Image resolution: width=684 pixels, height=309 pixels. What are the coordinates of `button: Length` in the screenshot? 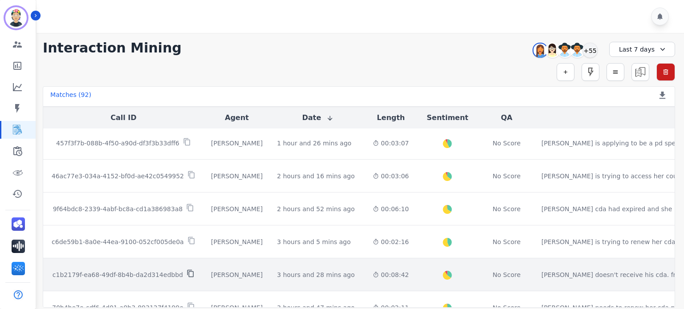 It's located at (390, 118).